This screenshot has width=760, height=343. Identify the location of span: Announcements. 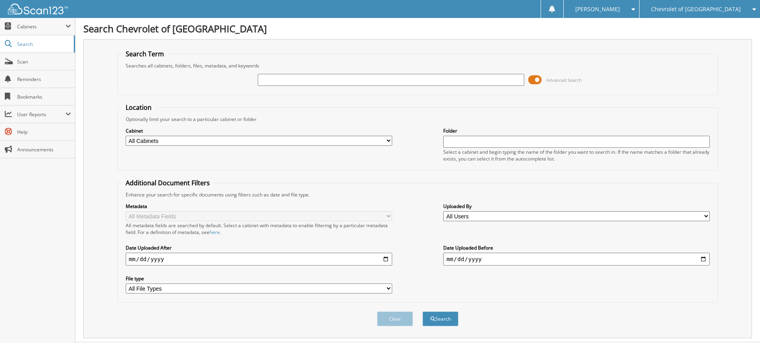
(44, 149).